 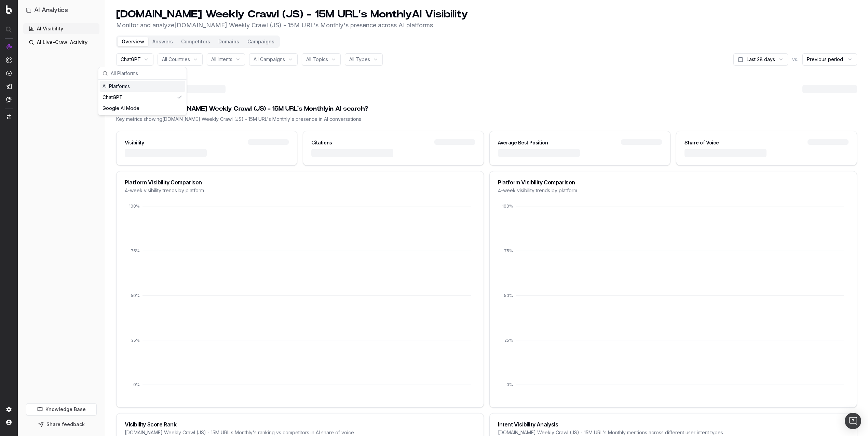 What do you see at coordinates (9, 409) in the screenshot?
I see `img: Setting` at bounding box center [9, 409].